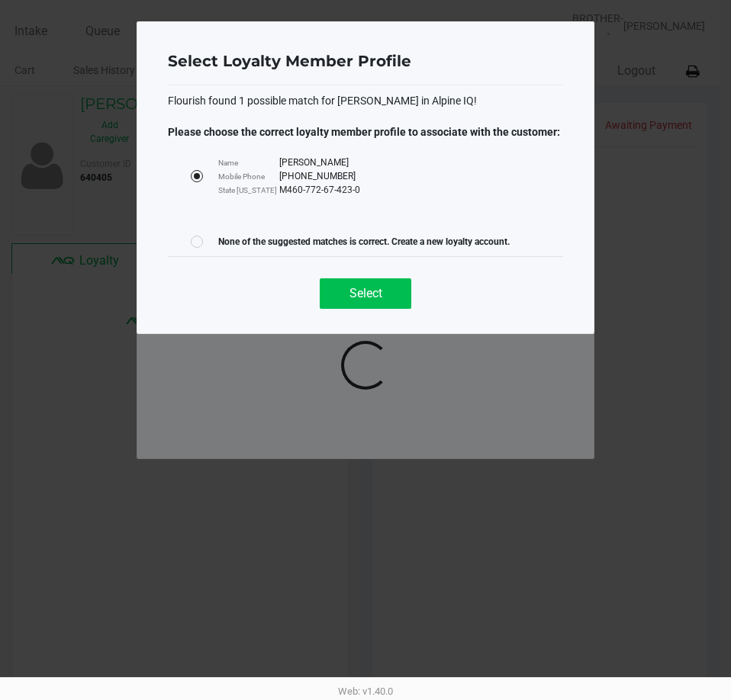 The image size is (731, 700). I want to click on span: Select, so click(366, 293).